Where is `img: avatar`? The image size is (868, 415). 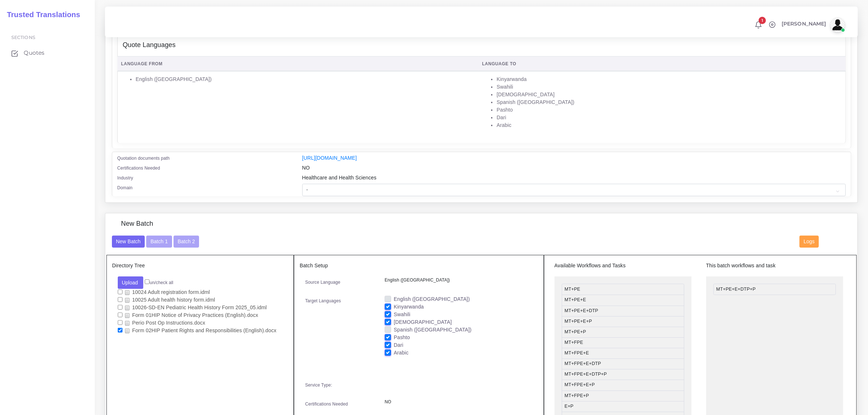
img: avatar is located at coordinates (837, 25).